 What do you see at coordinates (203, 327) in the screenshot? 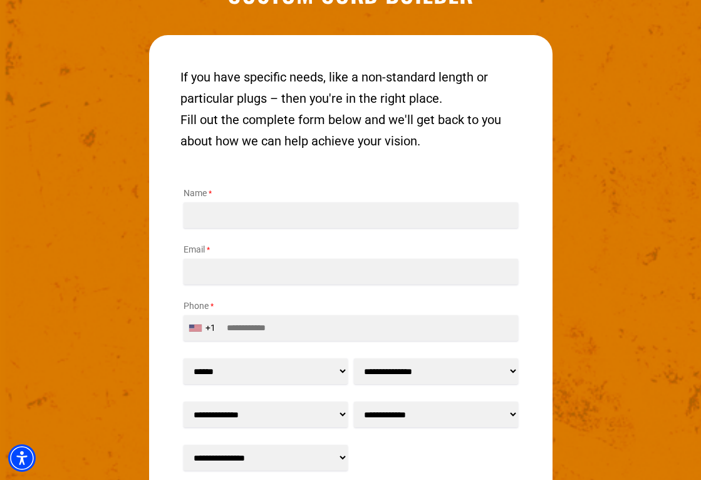
I see `div: United States: +1` at bounding box center [203, 327].